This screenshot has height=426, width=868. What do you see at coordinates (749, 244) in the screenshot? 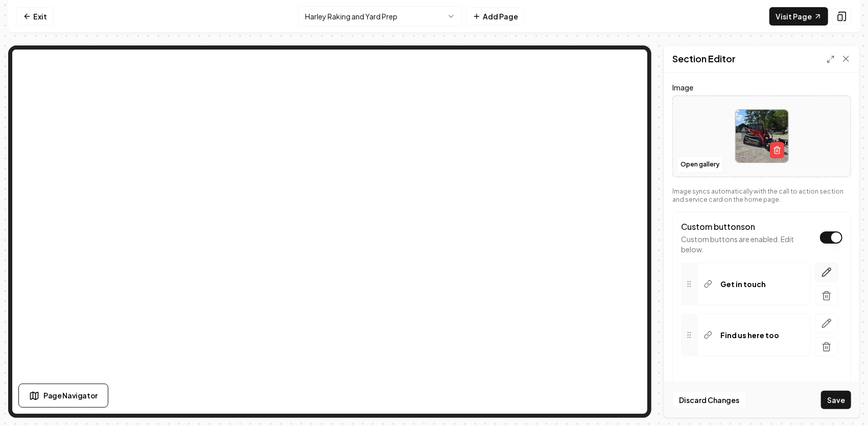
I see `p: Custom buttons are enabled. Edit below.` at bounding box center [749, 244].